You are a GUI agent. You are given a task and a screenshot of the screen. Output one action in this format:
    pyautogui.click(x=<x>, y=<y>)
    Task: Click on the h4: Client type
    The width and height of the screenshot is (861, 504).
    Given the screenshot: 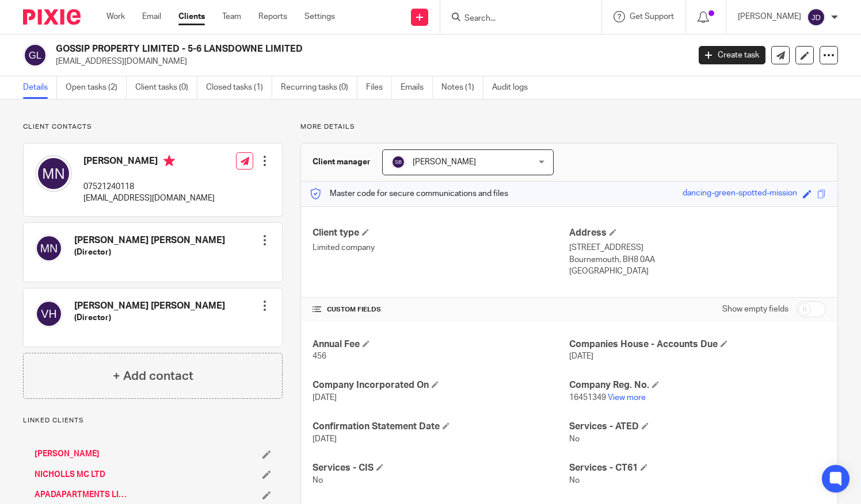 What is the action you would take?
    pyautogui.click(x=441, y=233)
    